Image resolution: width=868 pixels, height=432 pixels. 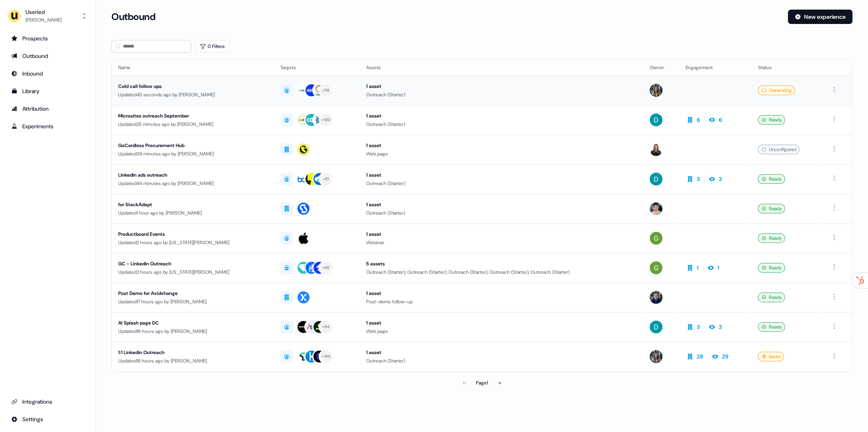 I want to click on a: Go to Inbound, so click(x=48, y=74).